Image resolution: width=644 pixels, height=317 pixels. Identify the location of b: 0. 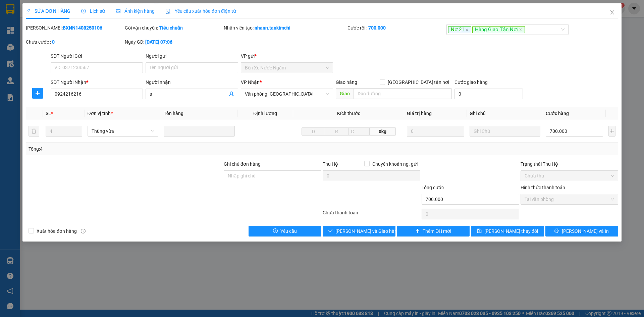
(53, 42).